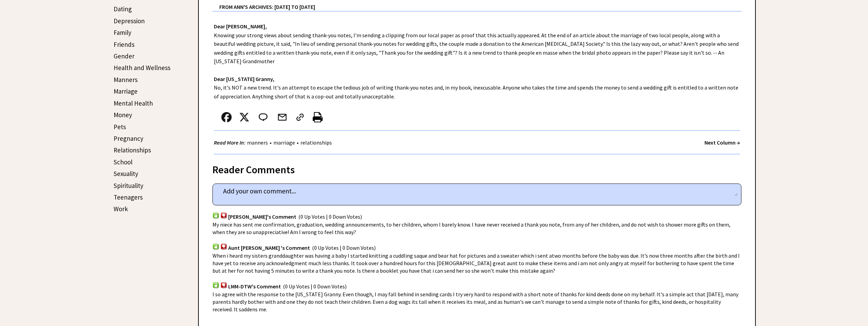  Describe the element at coordinates (230, 143) in the screenshot. I see `strong: Read More In:` at that location.